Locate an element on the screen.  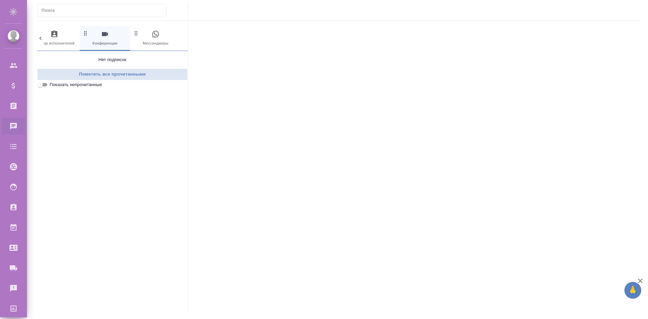
svg: Зажми и перетащи, чтобы поменять порядок вкладок is located at coordinates (85, 33).